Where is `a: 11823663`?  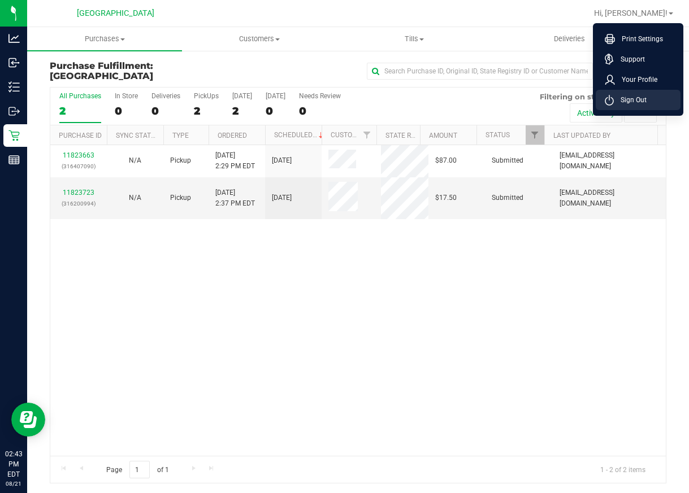 a: 11823663 is located at coordinates (79, 155).